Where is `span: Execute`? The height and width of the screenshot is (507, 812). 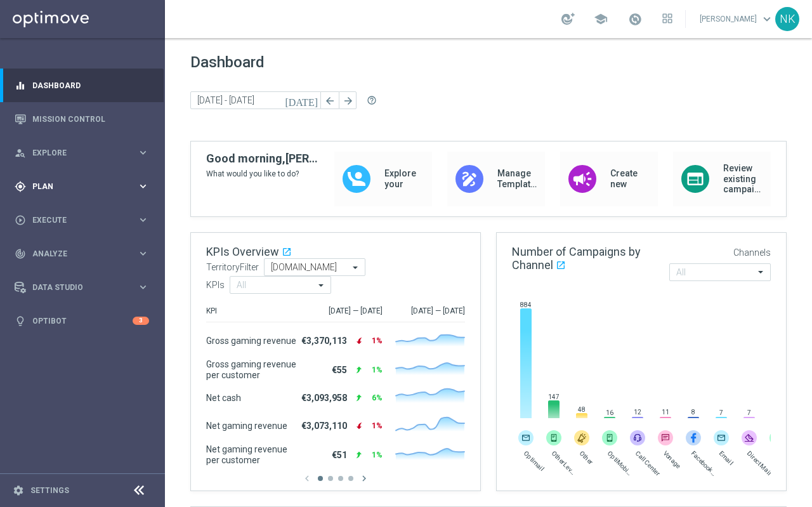
span: Execute is located at coordinates (85, 220).